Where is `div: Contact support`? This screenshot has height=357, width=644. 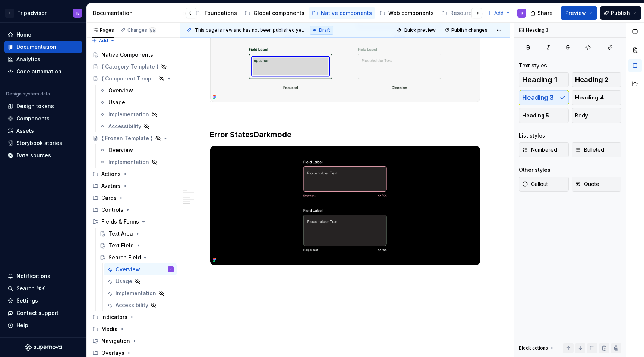 div: Contact support is located at coordinates (37, 313).